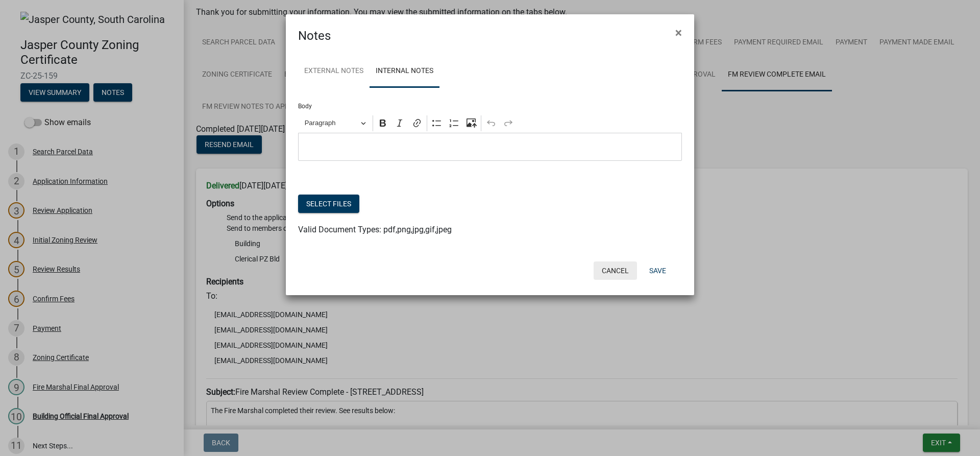  I want to click on div: Editor toolbar, so click(490, 123).